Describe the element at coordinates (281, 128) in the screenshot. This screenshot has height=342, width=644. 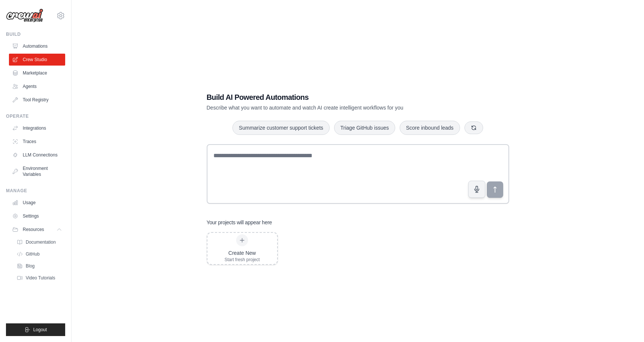
I see `button: Summarize customer support tickets` at that location.